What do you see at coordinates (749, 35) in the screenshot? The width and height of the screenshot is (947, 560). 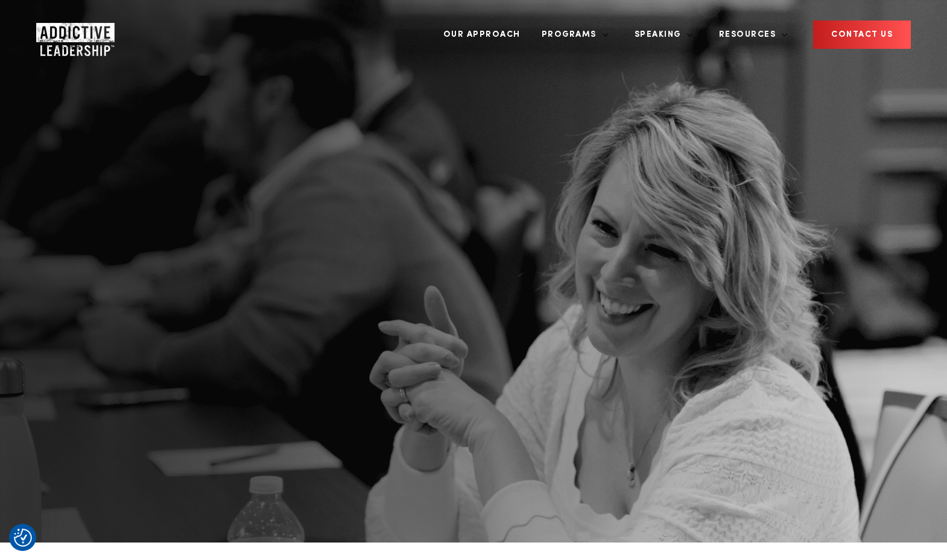 I see `a: Resources` at bounding box center [749, 35].